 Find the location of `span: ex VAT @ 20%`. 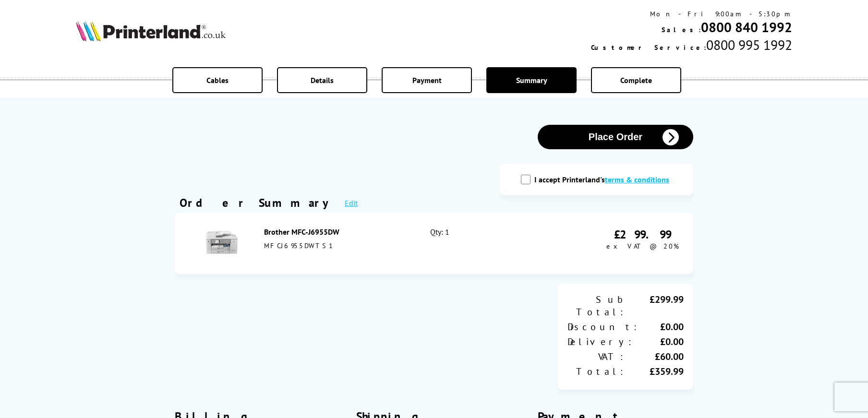

span: ex VAT @ 20% is located at coordinates (642, 246).